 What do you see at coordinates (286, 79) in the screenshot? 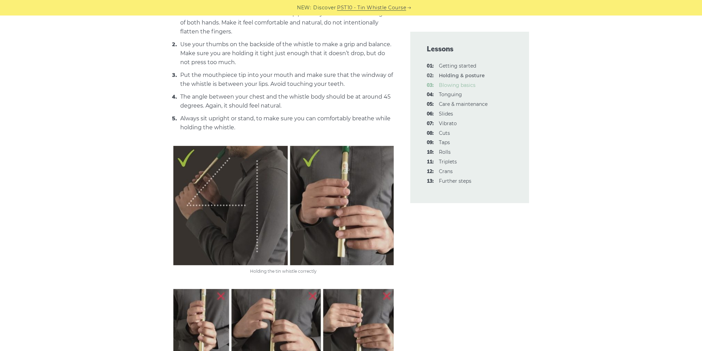
I see `li: Put the mouthpiece tip into your mouth and make sure that the windway of the whistle is between y...` at bounding box center [286, 79].